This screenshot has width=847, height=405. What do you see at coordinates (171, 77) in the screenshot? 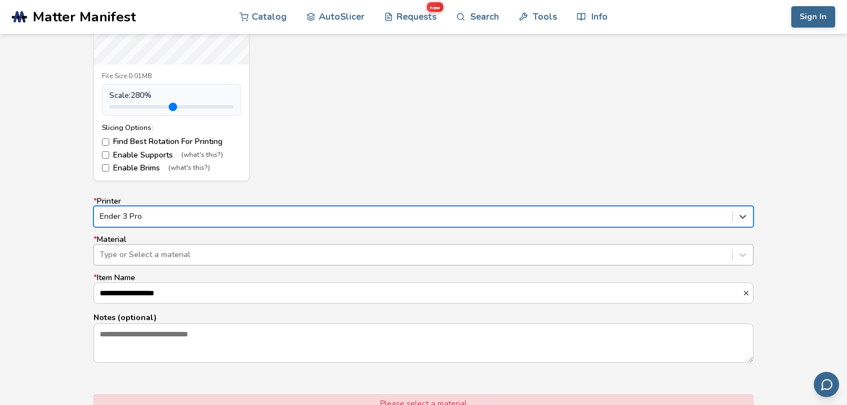
I see `div: File Size: 0.01MB` at bounding box center [171, 77].